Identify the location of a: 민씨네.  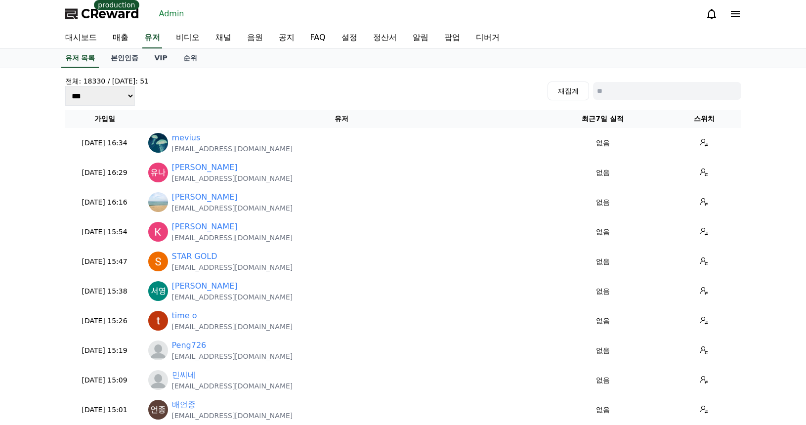
(184, 375).